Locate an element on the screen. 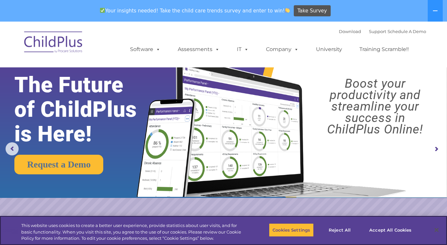 This screenshot has height=245, width=447. a: Take Survey is located at coordinates (312, 11).